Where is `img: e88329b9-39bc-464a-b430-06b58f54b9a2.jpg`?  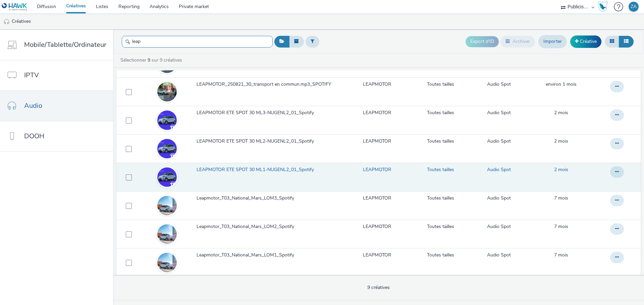 img: e88329b9-39bc-464a-b430-06b58f54b9a2.jpg is located at coordinates (167, 206).